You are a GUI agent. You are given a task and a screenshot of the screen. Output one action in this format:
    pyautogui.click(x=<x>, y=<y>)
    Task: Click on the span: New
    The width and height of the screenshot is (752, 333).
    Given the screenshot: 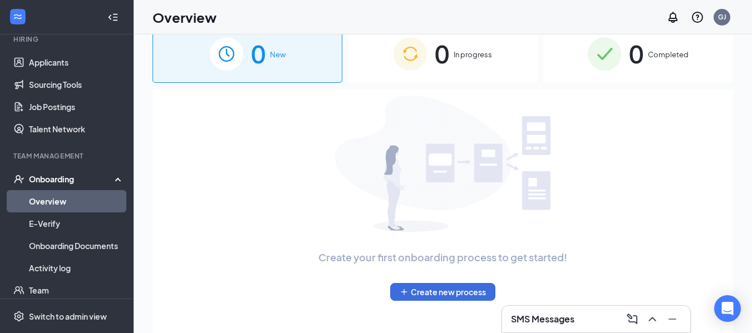 What is the action you would take?
    pyautogui.click(x=278, y=55)
    